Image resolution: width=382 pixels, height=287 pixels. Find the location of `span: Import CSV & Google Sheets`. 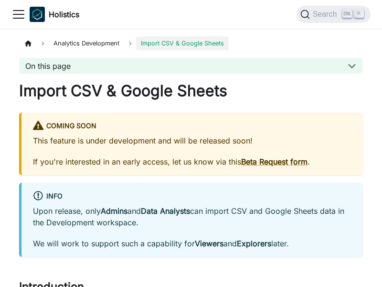

span: Import CSV & Google Sheets is located at coordinates (182, 43).